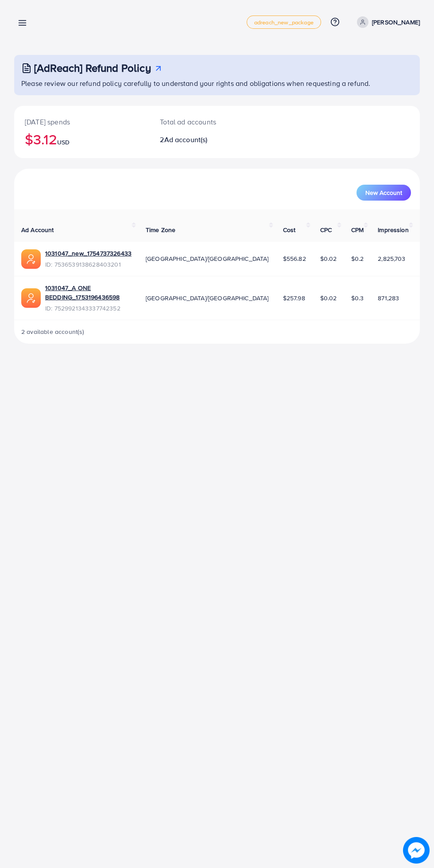  I want to click on h2: $3.12, so click(82, 139).